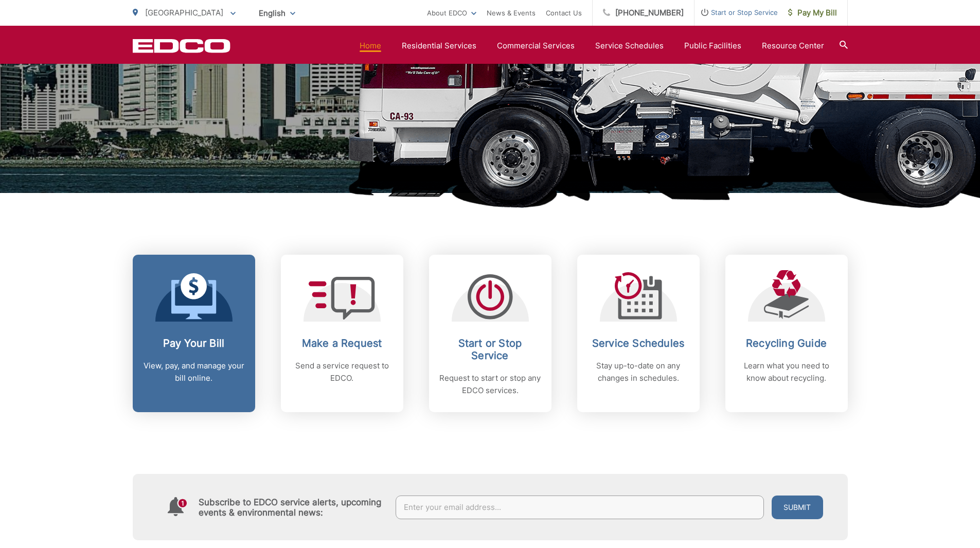 Image resolution: width=980 pixels, height=548 pixels. Describe the element at coordinates (812, 13) in the screenshot. I see `span: Pay My Bill` at that location.